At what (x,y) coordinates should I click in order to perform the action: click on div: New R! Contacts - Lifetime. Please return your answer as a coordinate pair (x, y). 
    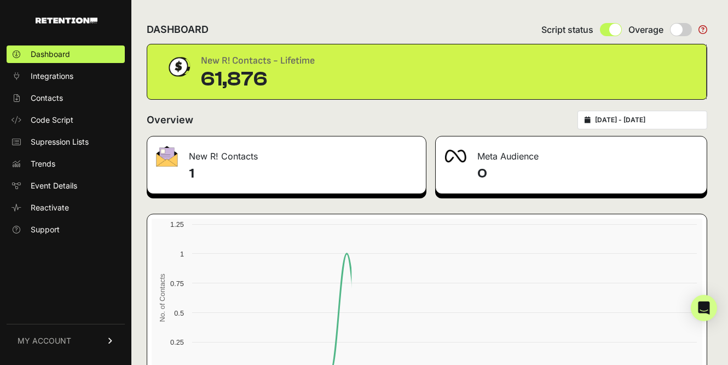
    Looking at the image, I should click on (258, 61).